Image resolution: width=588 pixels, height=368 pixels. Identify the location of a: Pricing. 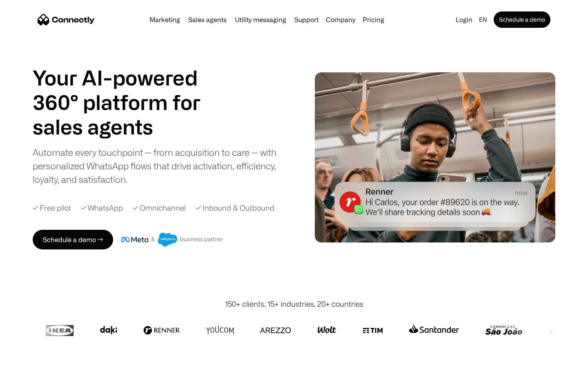
(373, 19).